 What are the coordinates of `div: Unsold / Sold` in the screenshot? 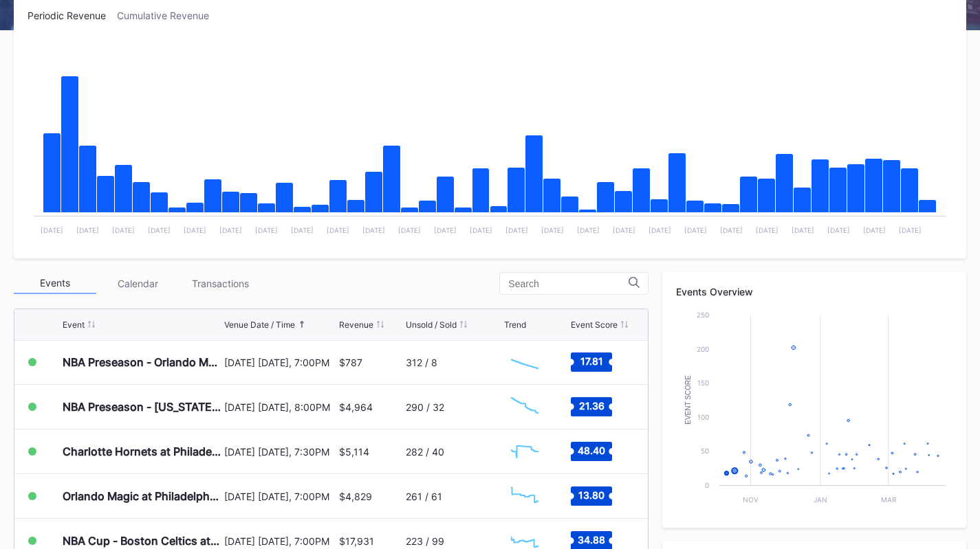 It's located at (431, 325).